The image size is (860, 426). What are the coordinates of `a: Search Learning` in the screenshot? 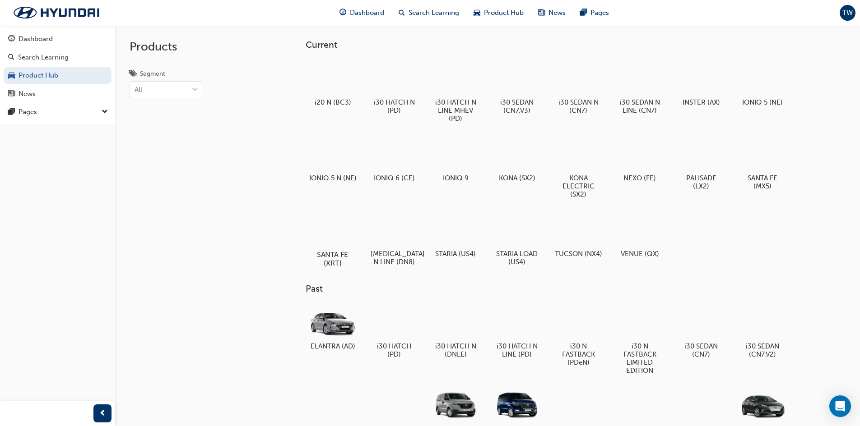 It's located at (57, 57).